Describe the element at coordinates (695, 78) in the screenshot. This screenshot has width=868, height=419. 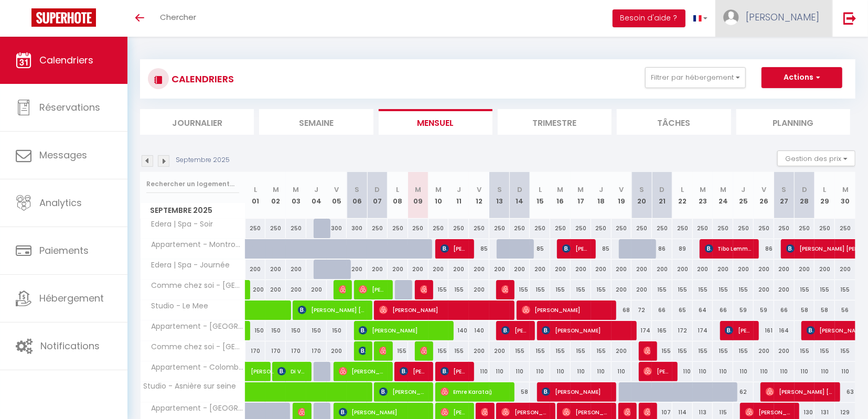
I see `button: Filtrer par hébergement` at that location.